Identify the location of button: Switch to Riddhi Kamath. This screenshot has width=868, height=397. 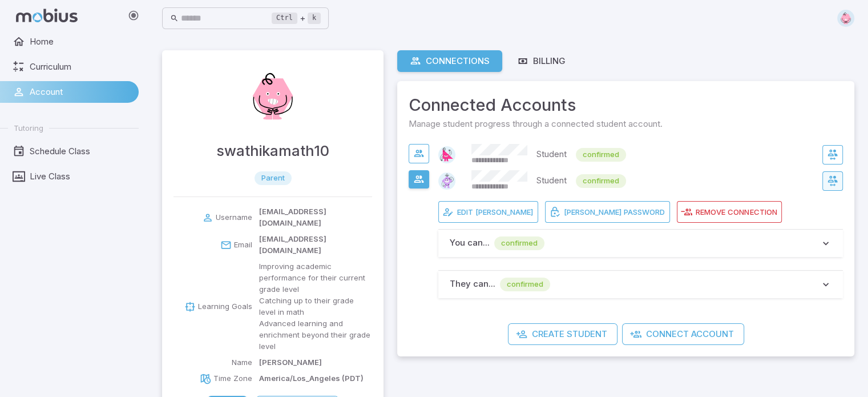
(833, 155).